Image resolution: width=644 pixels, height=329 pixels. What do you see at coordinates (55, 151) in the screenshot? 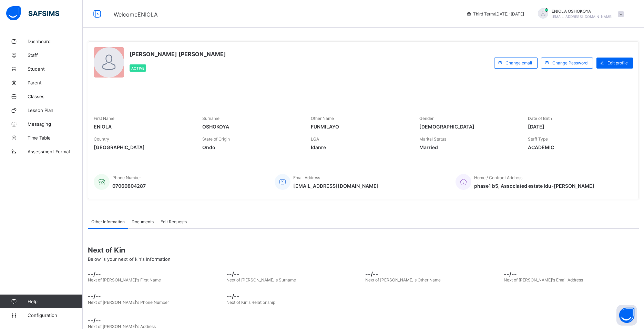
I see `span: Assessment Format` at bounding box center [55, 151].